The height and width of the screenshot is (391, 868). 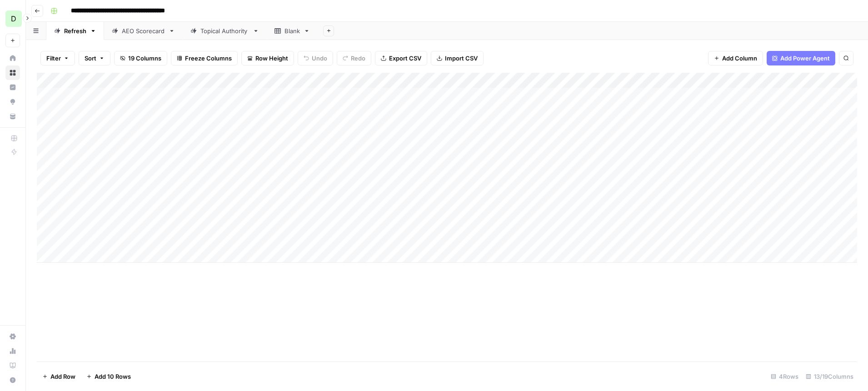 I want to click on button: Undo, so click(x=315, y=58).